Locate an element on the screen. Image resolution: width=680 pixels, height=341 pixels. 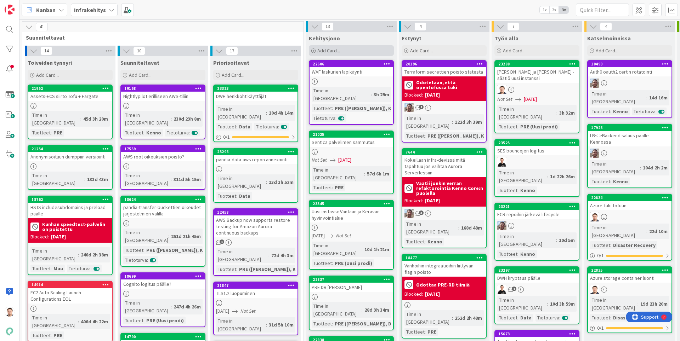
div: 23221ECR repoihin järkevä lifecycle is located at coordinates (537, 211).